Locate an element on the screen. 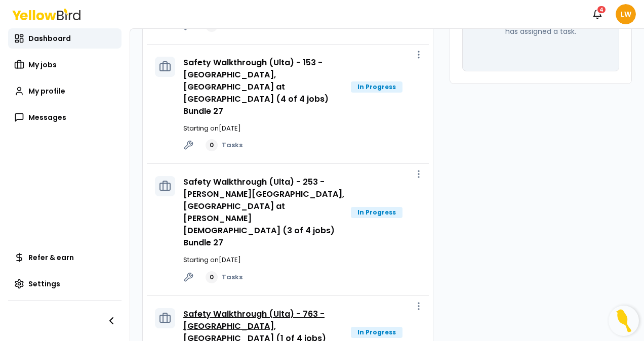  div: 4 is located at coordinates (602, 10).